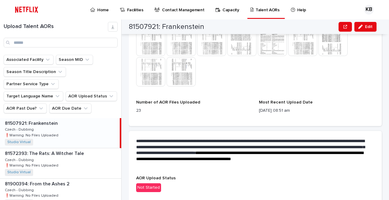 Image resolution: width=389 pixels, height=200 pixels. I want to click on p: 23, so click(194, 110).